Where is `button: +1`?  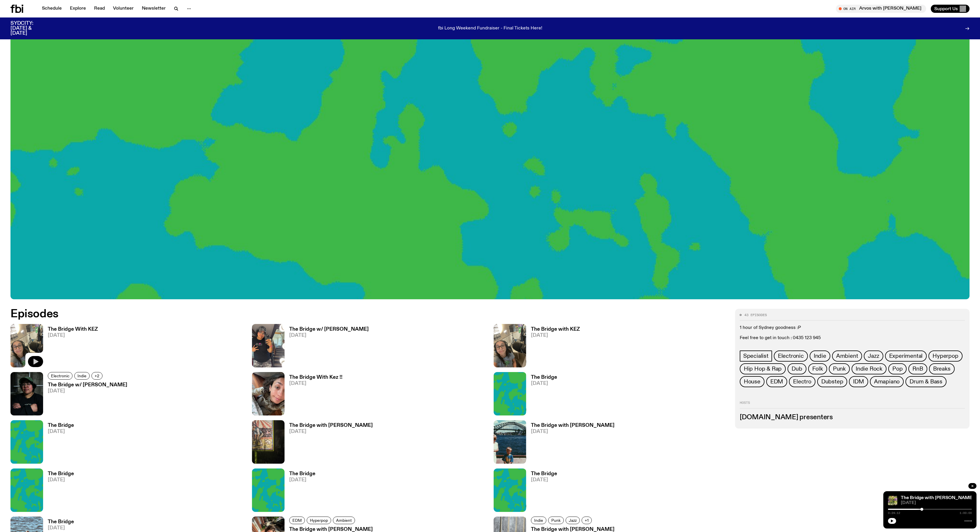 button: +1 is located at coordinates (586, 519).